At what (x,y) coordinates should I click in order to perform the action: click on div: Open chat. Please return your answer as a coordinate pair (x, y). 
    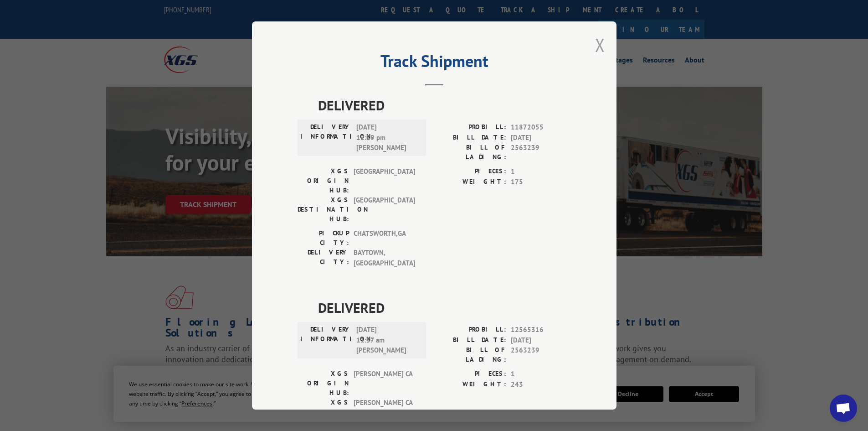
    Looking at the image, I should click on (844, 408).